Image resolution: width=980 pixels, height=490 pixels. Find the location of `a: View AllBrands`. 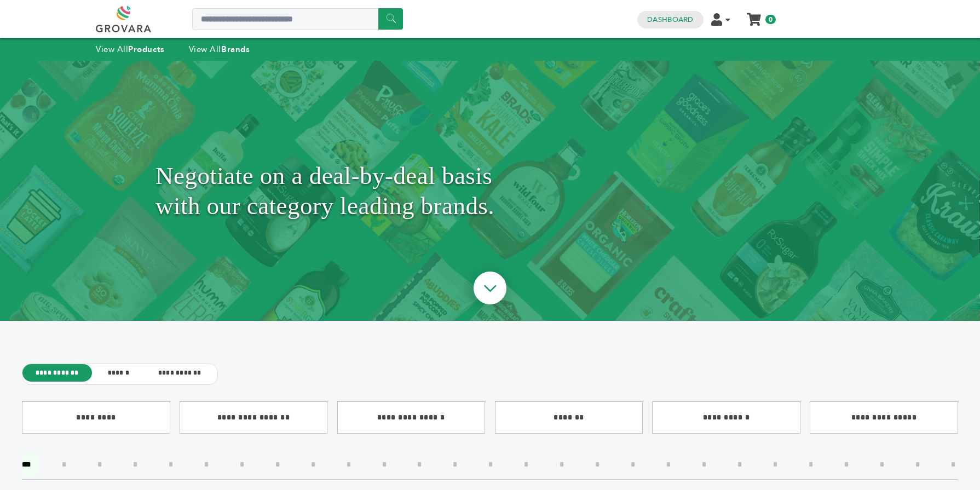

a: View AllBrands is located at coordinates (220, 49).